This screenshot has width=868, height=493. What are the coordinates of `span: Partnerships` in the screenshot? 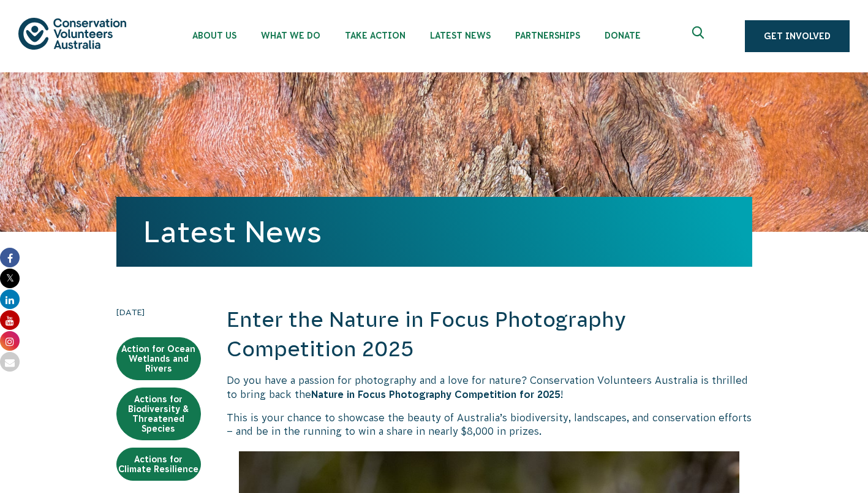 It's located at (548, 36).